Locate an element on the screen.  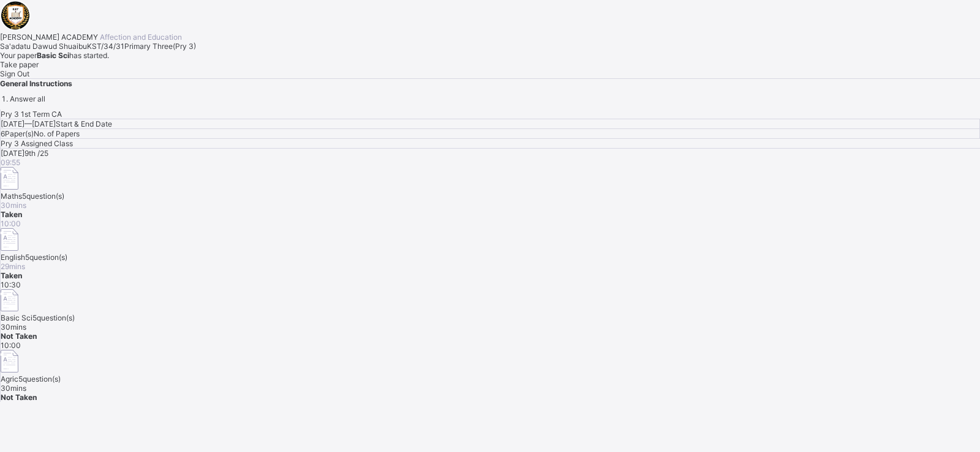
span: Basic Sci is located at coordinates (16, 318).